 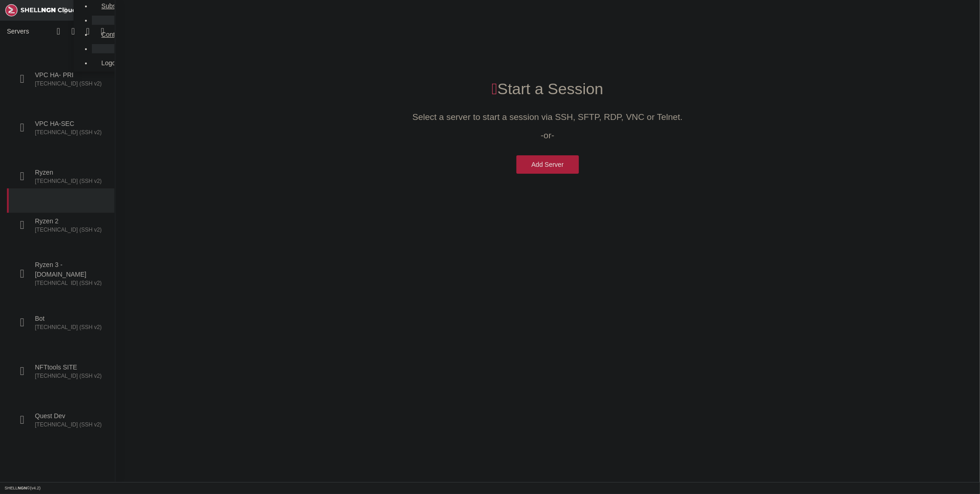 What do you see at coordinates (70, 318) in the screenshot?
I see `span: Bot` at bounding box center [70, 318].